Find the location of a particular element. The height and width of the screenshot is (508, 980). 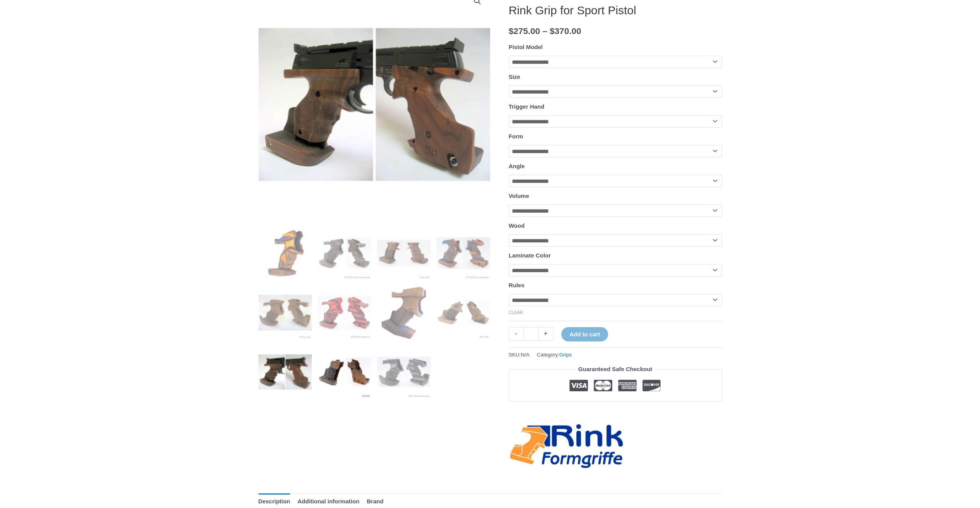

label: Form is located at coordinates (516, 136).